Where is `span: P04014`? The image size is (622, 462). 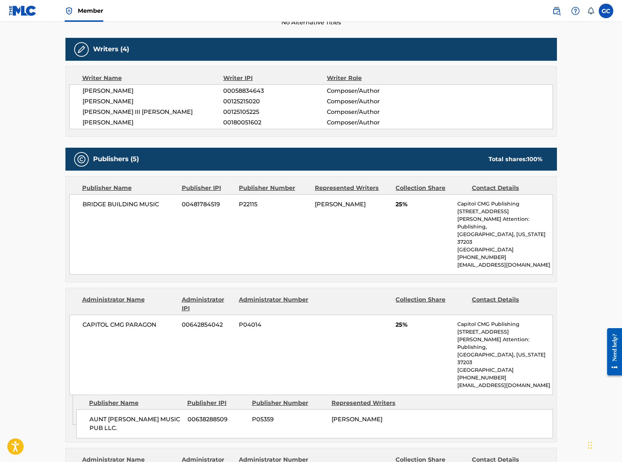 span: P04014 is located at coordinates (274, 325).